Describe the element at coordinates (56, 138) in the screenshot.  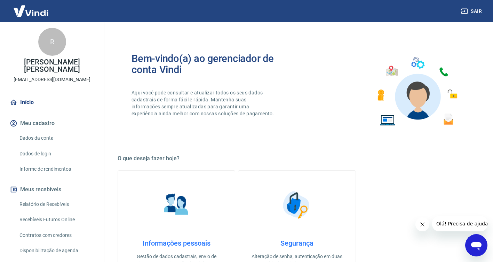
I see `a: Dados da conta` at that location.